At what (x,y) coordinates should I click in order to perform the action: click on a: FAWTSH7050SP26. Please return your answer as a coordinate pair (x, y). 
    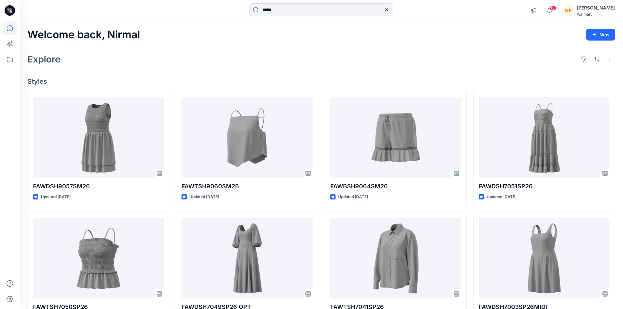
    Looking at the image, I should click on (98, 258).